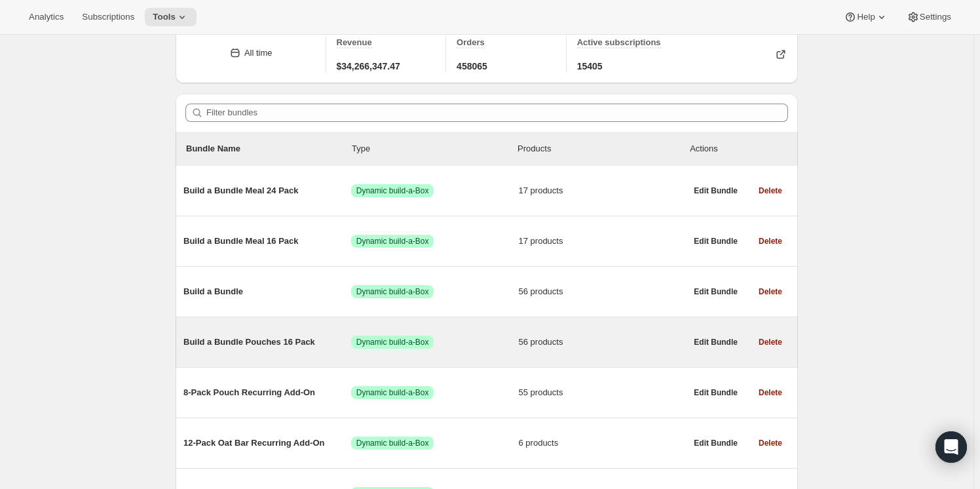 The height and width of the screenshot is (489, 980). Describe the element at coordinates (369, 66) in the screenshot. I see `span: $34,266,347.47` at that location.